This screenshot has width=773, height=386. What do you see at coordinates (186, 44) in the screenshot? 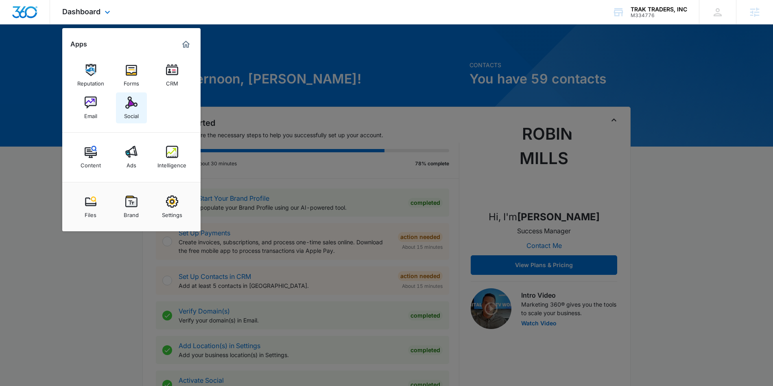
I see `a: Marketing 360® Dashboard` at bounding box center [186, 44].